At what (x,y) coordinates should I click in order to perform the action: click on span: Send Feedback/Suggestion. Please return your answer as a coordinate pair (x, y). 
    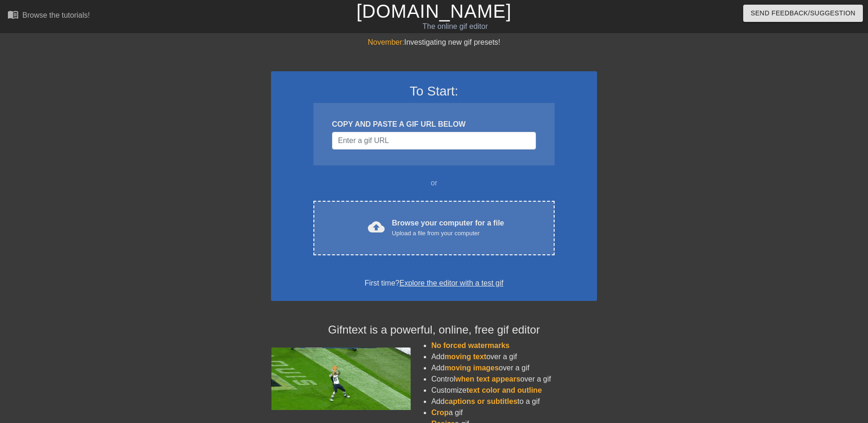
    Looking at the image, I should click on (803, 13).